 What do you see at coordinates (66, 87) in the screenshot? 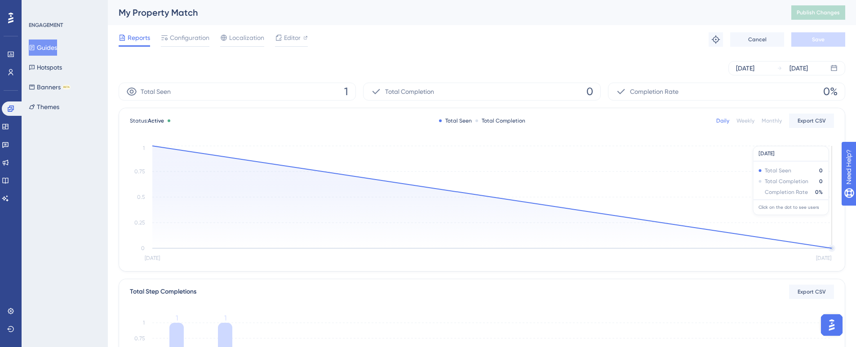
I see `div: BETA` at bounding box center [66, 87].